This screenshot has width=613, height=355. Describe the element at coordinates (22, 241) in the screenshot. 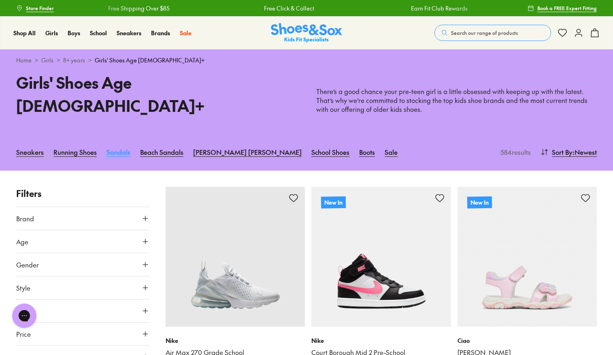

I see `span: Age` at that location.